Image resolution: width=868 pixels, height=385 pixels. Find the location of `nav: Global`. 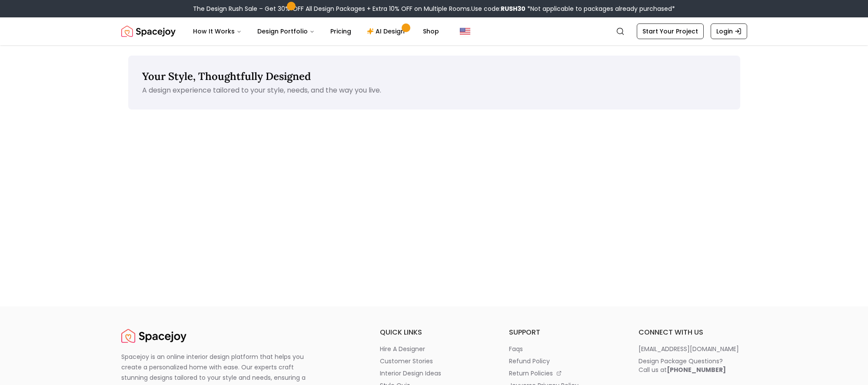

nav: Global is located at coordinates (434, 32).